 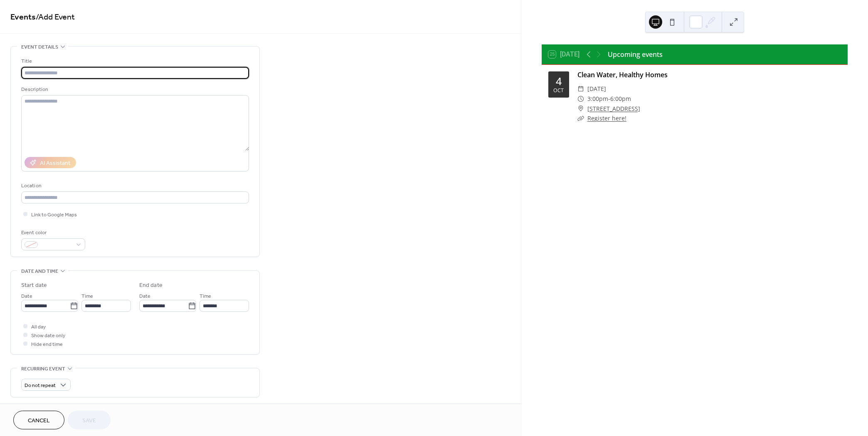 I want to click on span: Show date only, so click(x=48, y=336).